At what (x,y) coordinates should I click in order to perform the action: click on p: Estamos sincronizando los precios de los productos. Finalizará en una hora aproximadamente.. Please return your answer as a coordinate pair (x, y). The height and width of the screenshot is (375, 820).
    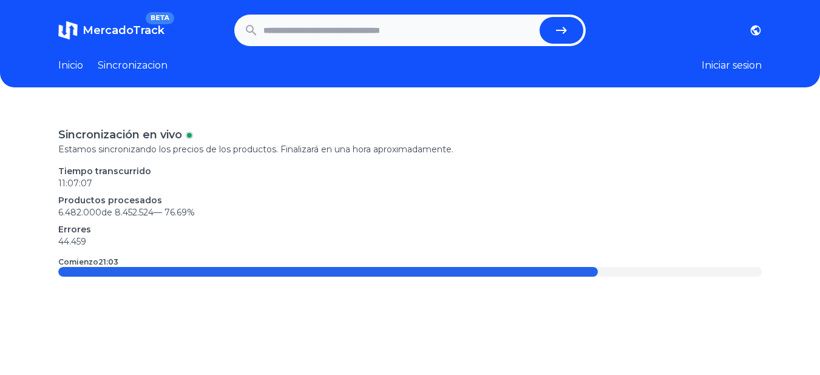
    Looking at the image, I should click on (410, 149).